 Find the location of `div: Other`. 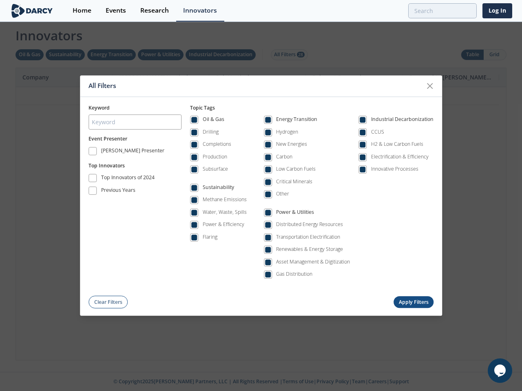

div: Other is located at coordinates (282, 194).